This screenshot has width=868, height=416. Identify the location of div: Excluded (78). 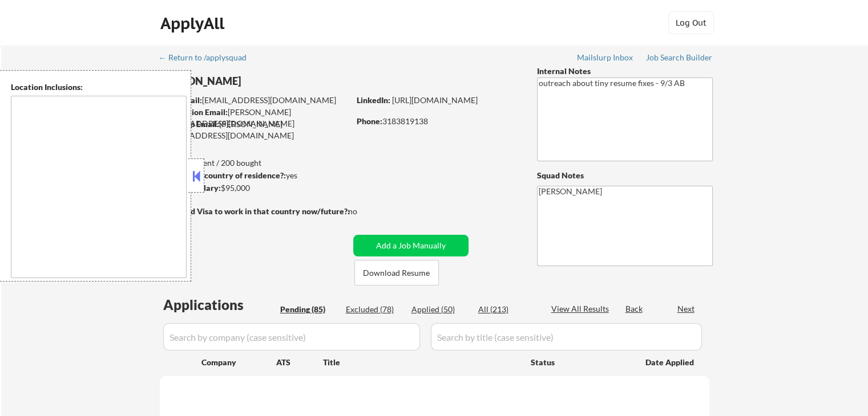
(375, 309).